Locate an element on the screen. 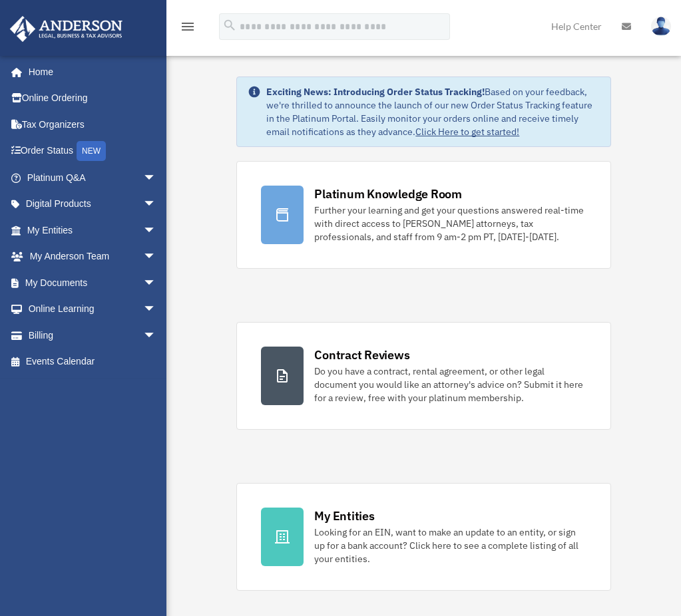 Image resolution: width=681 pixels, height=616 pixels. a: menu is located at coordinates (188, 29).